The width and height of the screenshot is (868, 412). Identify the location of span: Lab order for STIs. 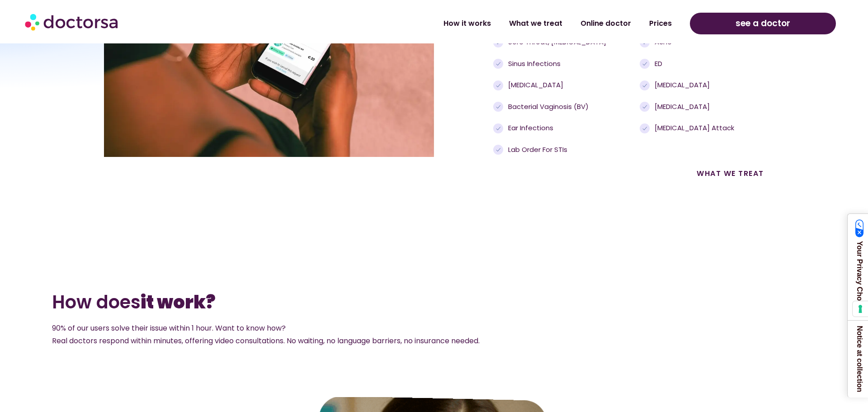
(537, 150).